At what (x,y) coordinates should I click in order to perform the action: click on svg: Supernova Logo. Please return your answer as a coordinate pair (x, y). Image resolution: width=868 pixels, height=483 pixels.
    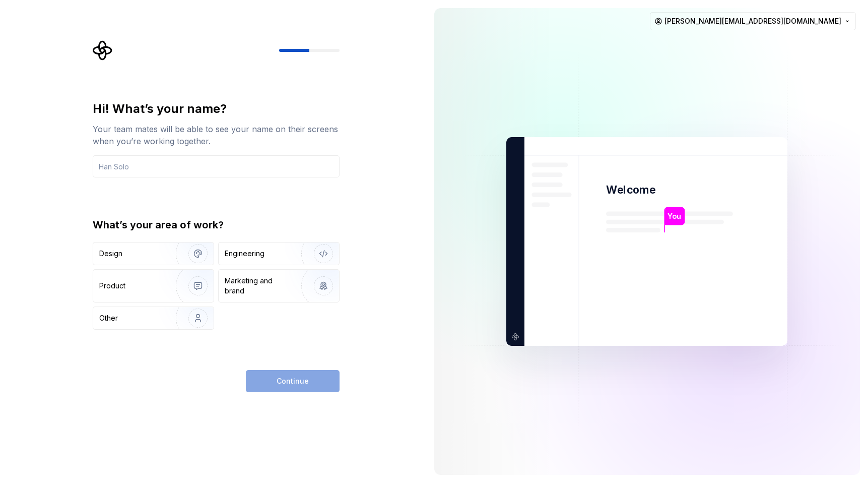
    Looking at the image, I should click on (103, 50).